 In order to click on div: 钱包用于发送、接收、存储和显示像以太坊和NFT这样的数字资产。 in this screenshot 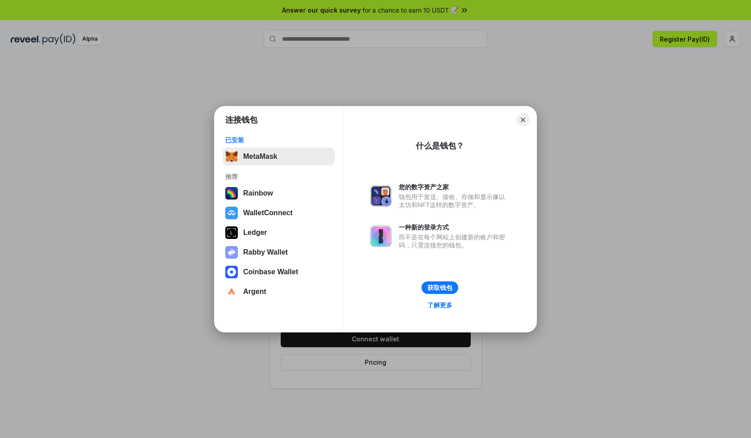, I will do `click(454, 201)`.